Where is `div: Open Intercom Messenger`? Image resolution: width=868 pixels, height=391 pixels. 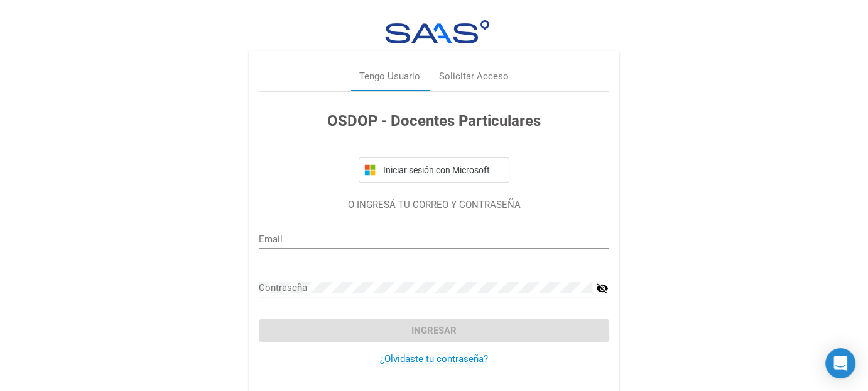 div: Open Intercom Messenger is located at coordinates (841, 363).